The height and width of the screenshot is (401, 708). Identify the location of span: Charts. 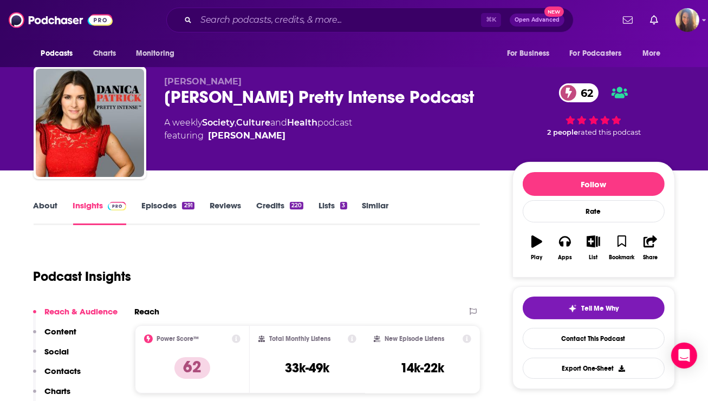
(104, 54).